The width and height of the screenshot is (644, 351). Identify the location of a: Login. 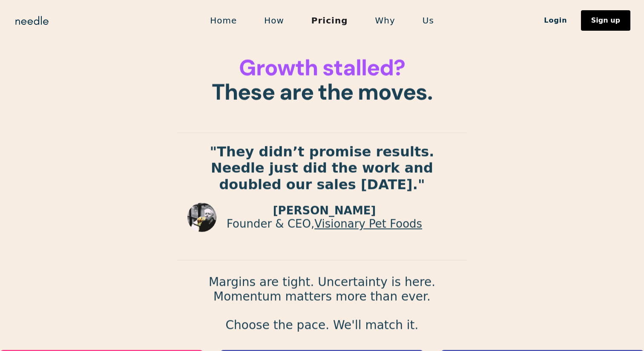
(555, 21).